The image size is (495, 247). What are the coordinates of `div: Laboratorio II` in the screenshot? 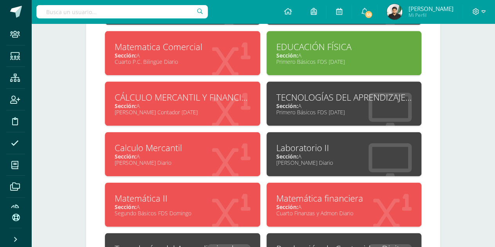 It's located at (344, 147).